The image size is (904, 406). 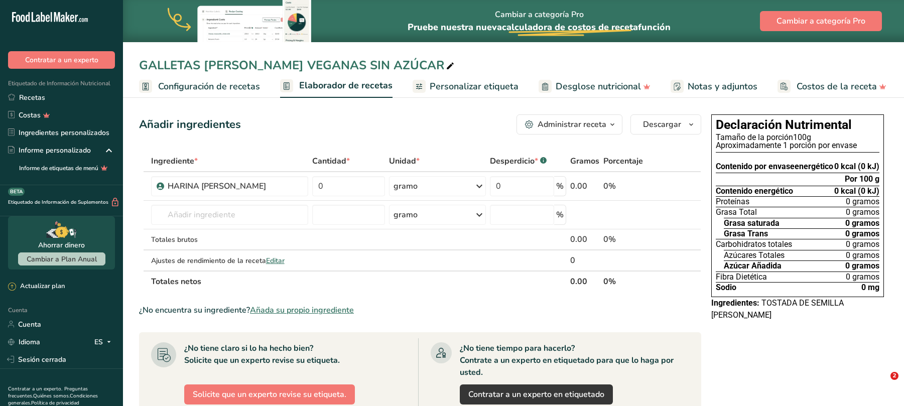 I want to click on font: Configuración de recetas, so click(x=209, y=86).